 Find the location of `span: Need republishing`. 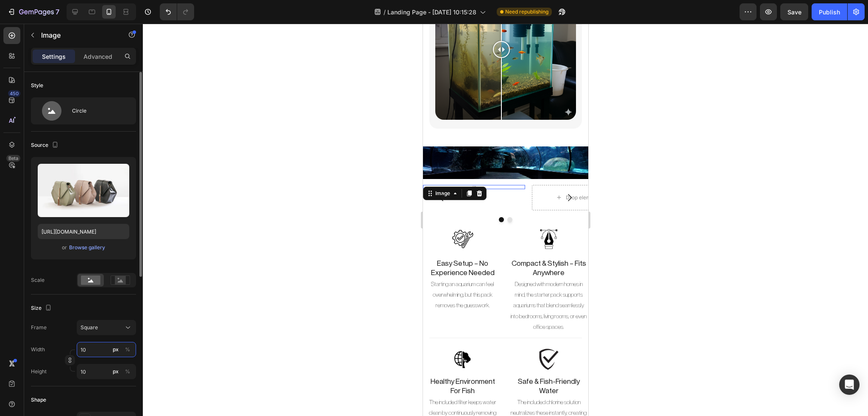

span: Need republishing is located at coordinates (527, 12).